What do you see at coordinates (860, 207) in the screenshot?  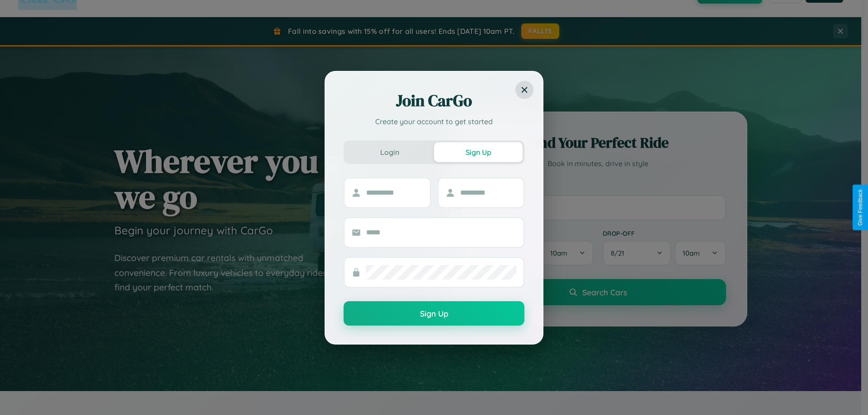 I see `div: Give Feedback` at bounding box center [860, 207].